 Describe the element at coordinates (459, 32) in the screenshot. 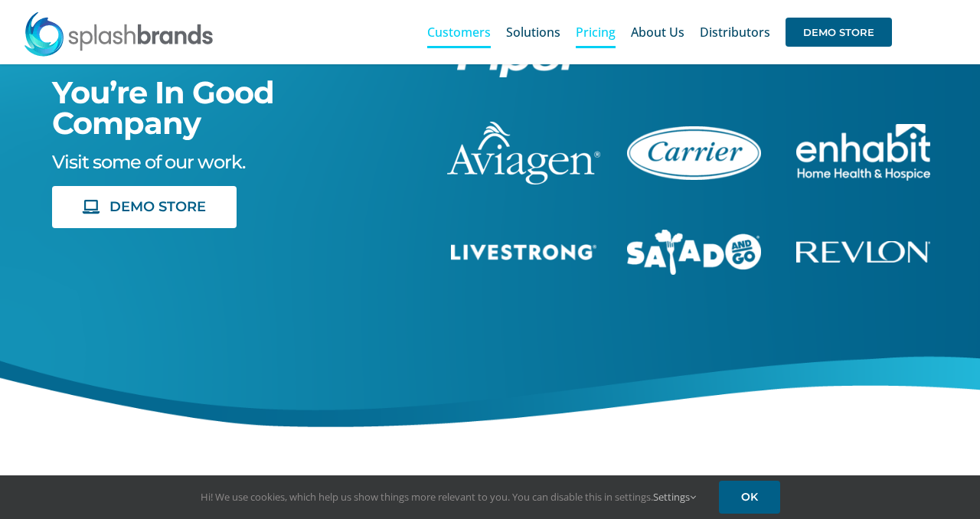

I see `a: Customers` at that location.